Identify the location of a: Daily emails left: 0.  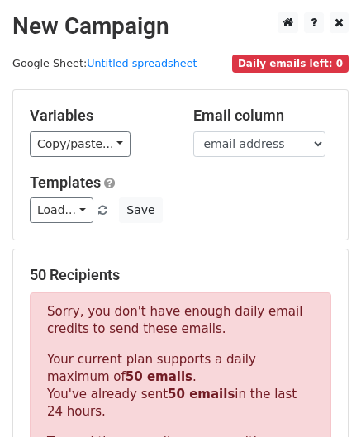
(290, 63).